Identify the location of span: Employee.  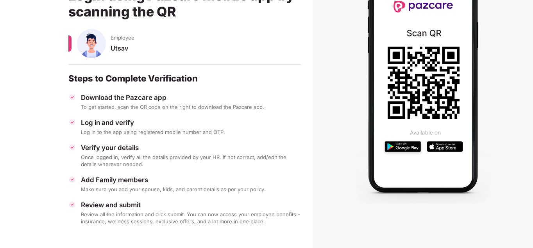
(122, 38).